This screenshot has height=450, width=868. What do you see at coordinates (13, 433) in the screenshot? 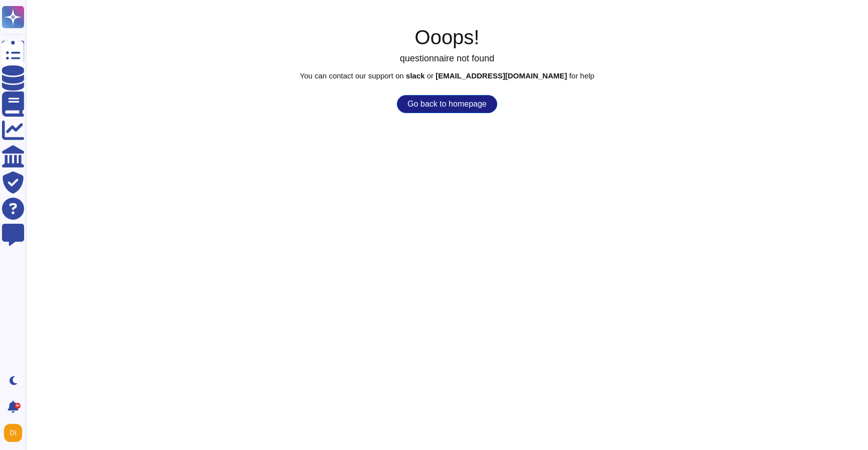
I see `img: user` at bounding box center [13, 433].